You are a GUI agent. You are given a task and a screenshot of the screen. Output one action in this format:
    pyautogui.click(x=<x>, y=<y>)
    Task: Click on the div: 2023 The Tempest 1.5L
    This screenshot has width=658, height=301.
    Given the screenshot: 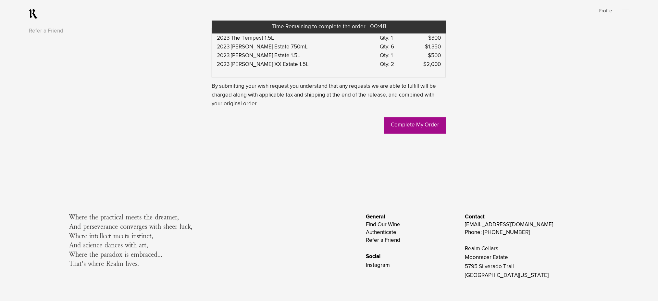 What is the action you would take?
    pyautogui.click(x=294, y=38)
    